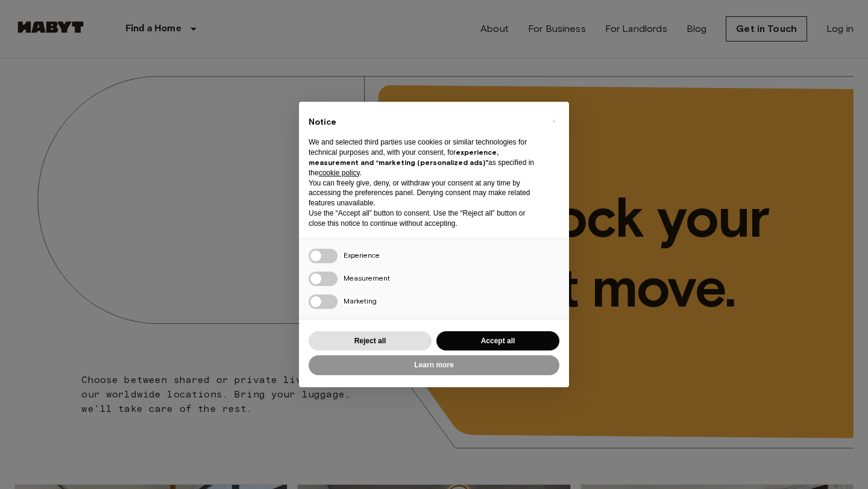 The height and width of the screenshot is (489, 868). What do you see at coordinates (424, 219) in the screenshot?
I see `p: Use the “Accept all” button to consent. Use the “Reject all” button or close this notice to conti...` at bounding box center [424, 219].